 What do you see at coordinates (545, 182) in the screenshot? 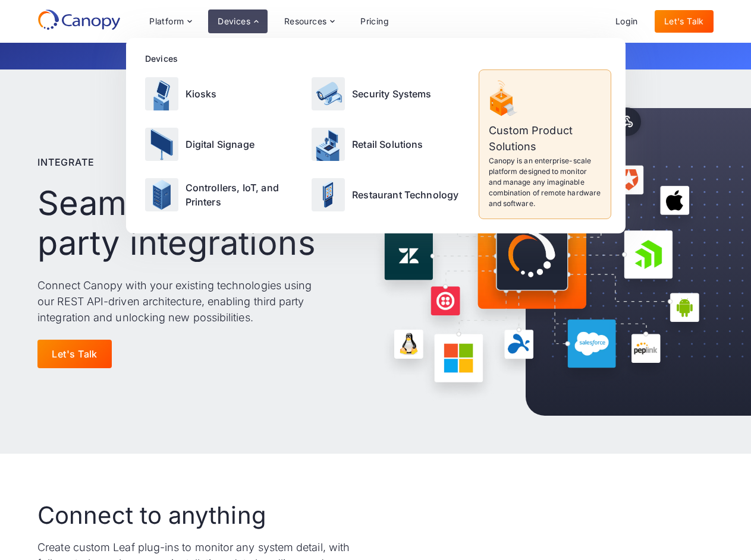
I see `p: Canopy is an enterprise-scale platform designed to monitor and manage any imaginable combination ...` at bounding box center [545, 182].